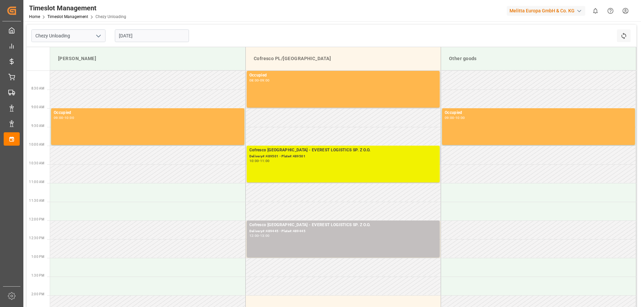 This screenshot has width=641, height=307. I want to click on a: Home, so click(34, 17).